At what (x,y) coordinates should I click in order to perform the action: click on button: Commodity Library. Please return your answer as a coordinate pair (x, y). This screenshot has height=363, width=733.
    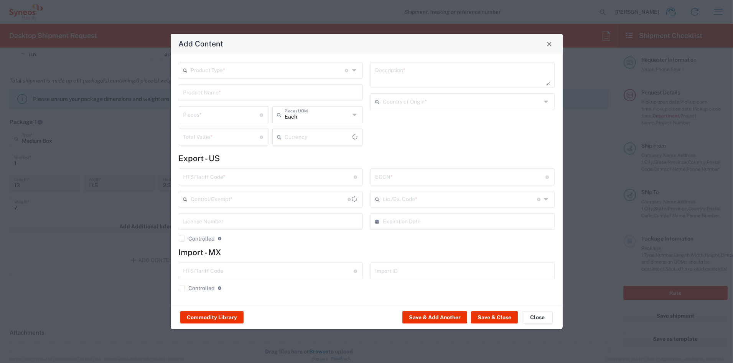
    Looking at the image, I should click on (212, 317).